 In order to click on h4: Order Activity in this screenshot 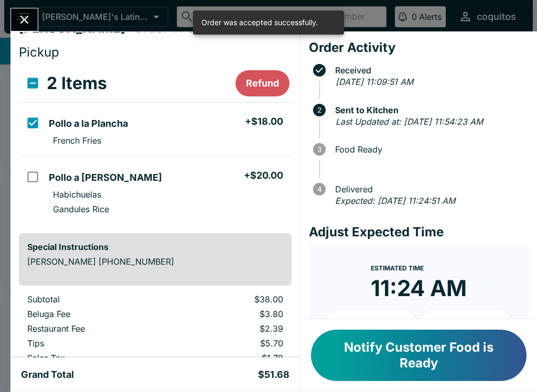, I will do `click(419, 48)`.